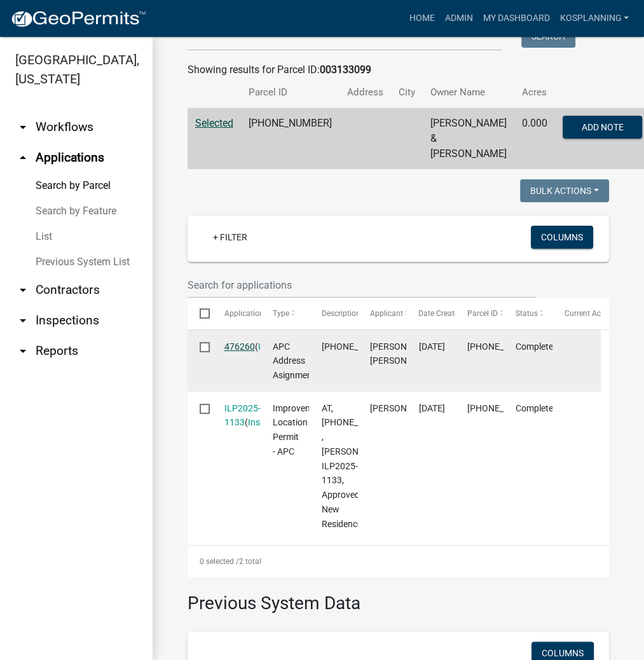 This screenshot has height=660, width=644. I want to click on span: Current Activity, so click(591, 314).